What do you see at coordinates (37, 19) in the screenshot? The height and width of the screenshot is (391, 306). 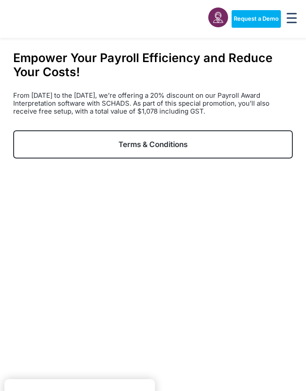 I see `img: CareMaster Logo` at bounding box center [37, 19].